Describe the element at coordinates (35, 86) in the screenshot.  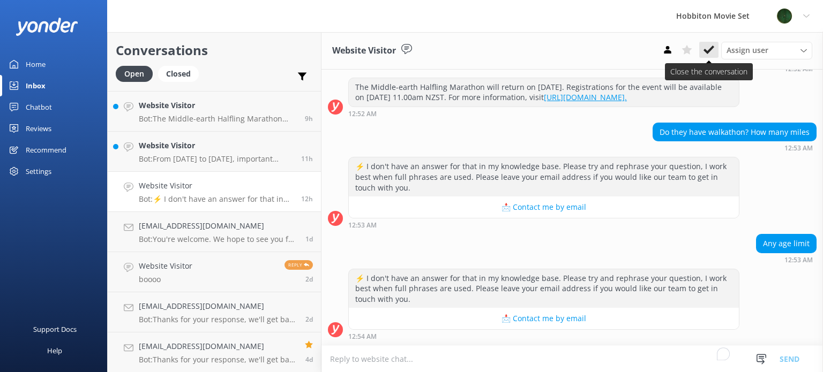
I see `div: Inbox` at that location.